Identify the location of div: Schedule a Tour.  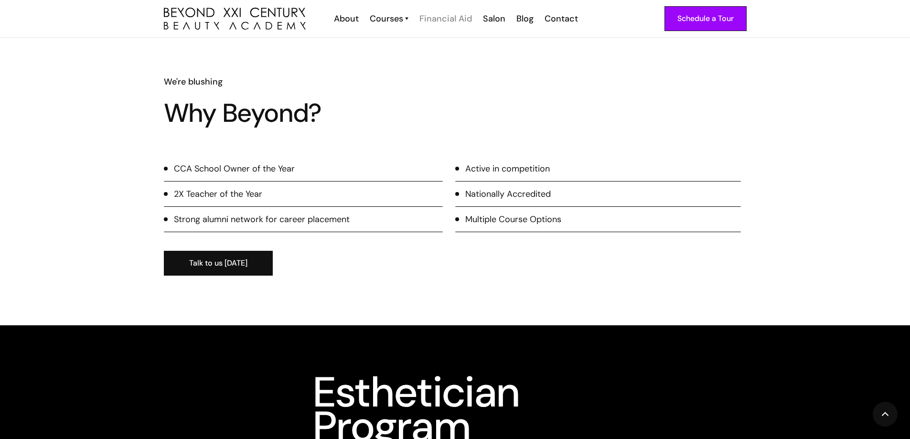
(705, 19).